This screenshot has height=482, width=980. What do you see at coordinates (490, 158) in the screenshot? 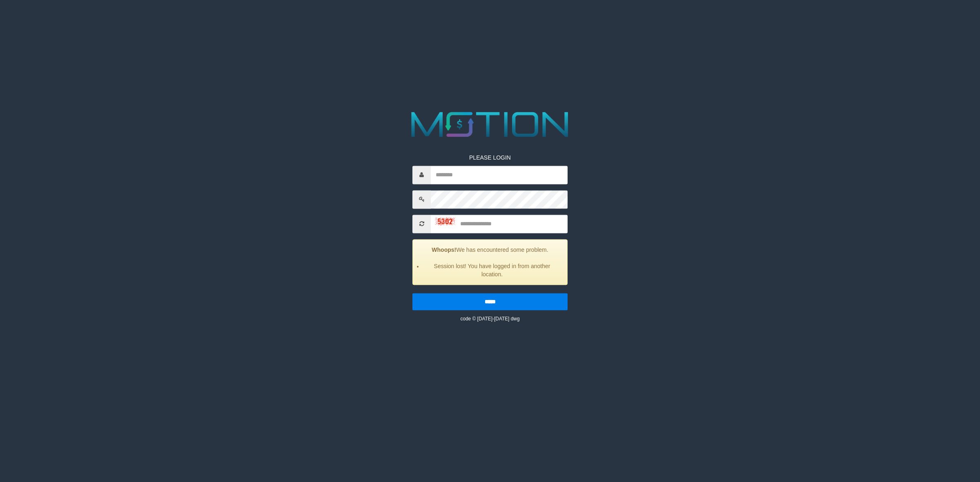
I see `p: PLEASE LOGIN` at bounding box center [490, 158].